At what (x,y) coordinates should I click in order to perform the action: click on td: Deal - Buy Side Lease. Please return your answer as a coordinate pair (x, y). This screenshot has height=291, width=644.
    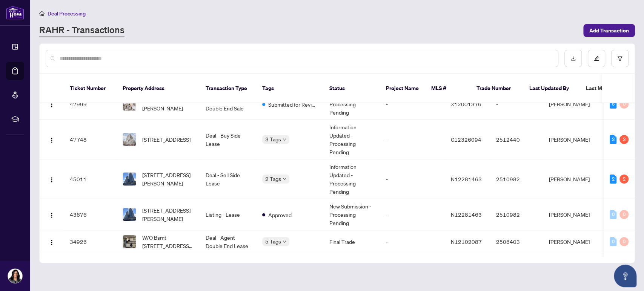
    Looking at the image, I should click on (228, 139).